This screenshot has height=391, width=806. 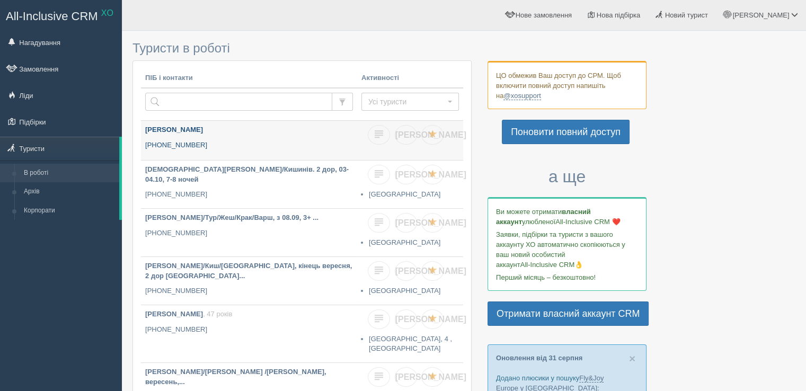 I want to click on span: Нове замовлення, so click(x=543, y=15).